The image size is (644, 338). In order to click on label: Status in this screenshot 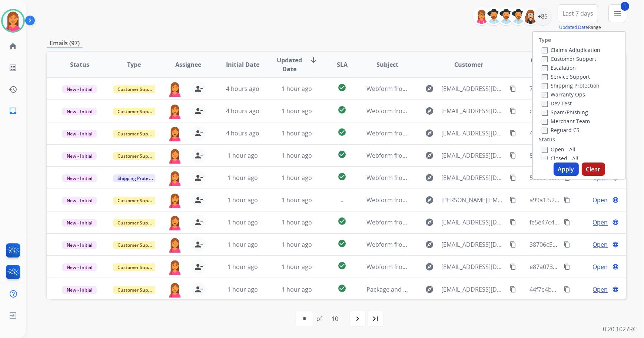, I will do `click(547, 139)`.